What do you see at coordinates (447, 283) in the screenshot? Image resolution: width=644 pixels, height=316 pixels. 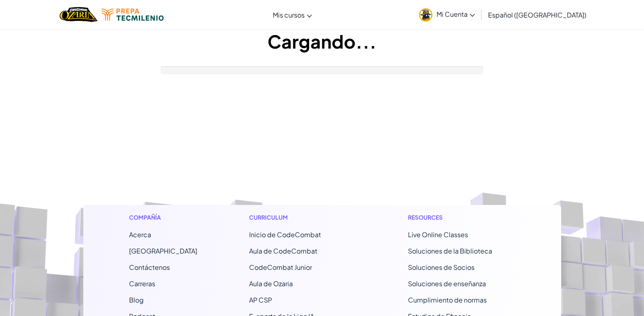 I see `a: Soluciones de enseñanza` at bounding box center [447, 283].